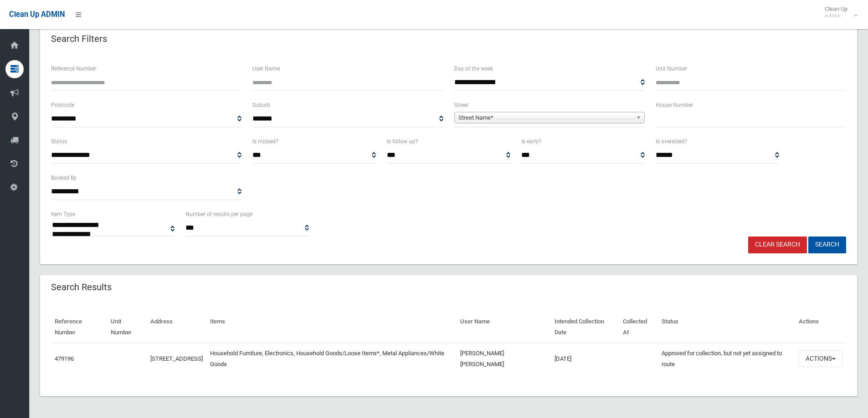 This screenshot has width=868, height=418. Describe the element at coordinates (671, 142) in the screenshot. I see `label: Is oversized?` at that location.